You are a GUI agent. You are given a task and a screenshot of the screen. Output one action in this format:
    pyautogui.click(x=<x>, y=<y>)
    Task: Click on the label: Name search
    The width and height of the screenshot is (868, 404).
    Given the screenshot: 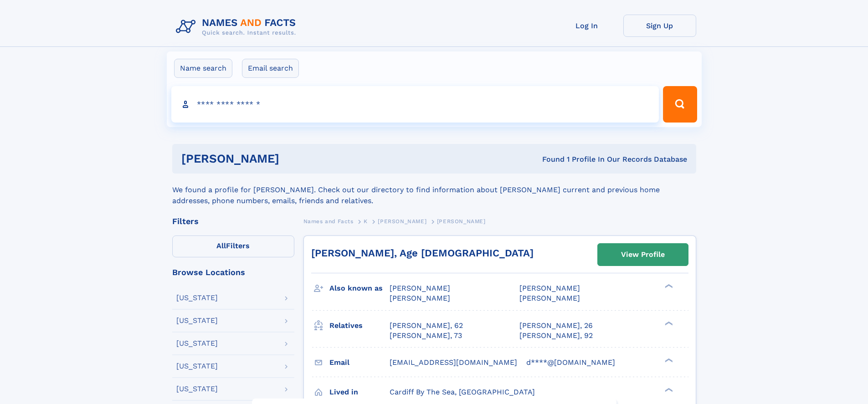 What is the action you would take?
    pyautogui.click(x=203, y=68)
    